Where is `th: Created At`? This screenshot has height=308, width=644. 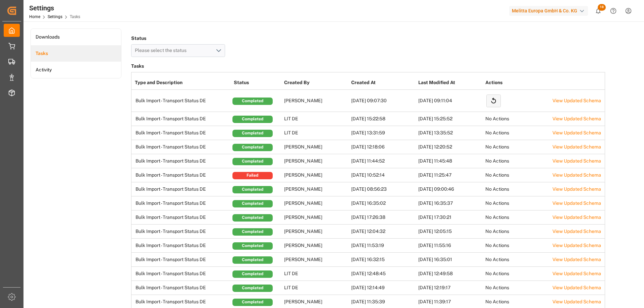 th: Created At is located at coordinates (383, 83).